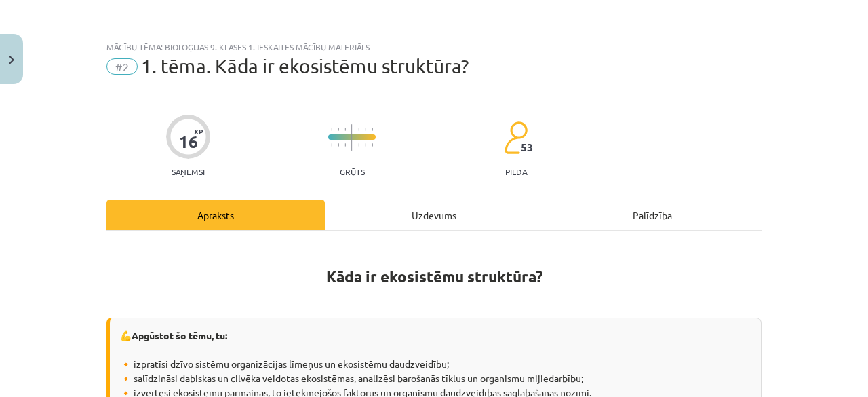  What do you see at coordinates (304, 66) in the screenshot?
I see `span: 1. tēma. Kāda ir ekosistēmu struktūra?` at bounding box center [304, 66].